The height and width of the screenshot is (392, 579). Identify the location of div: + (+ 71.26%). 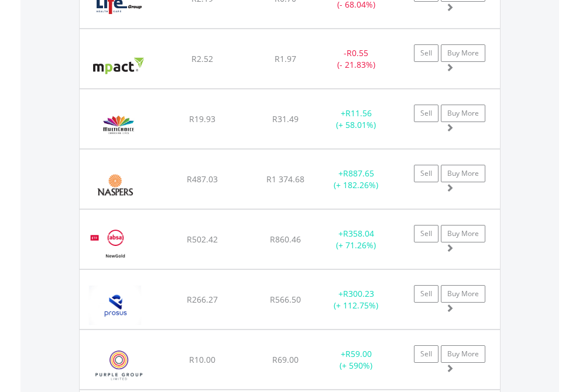
(356, 240).